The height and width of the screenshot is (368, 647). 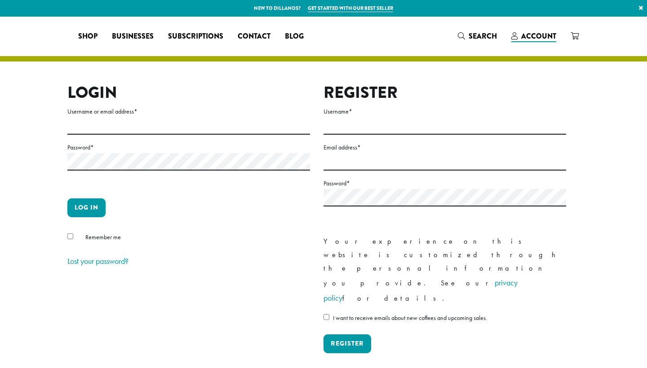 What do you see at coordinates (538, 36) in the screenshot?
I see `span: Account` at bounding box center [538, 36].